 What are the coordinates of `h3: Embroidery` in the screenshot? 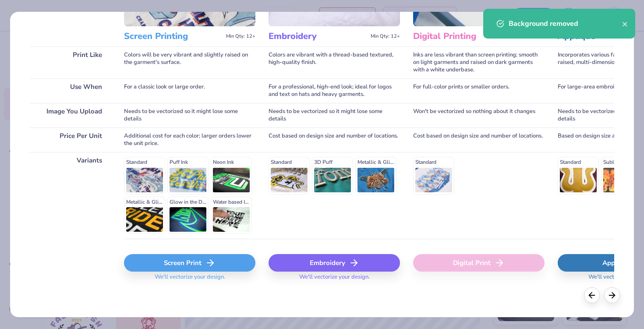 It's located at (317, 37).